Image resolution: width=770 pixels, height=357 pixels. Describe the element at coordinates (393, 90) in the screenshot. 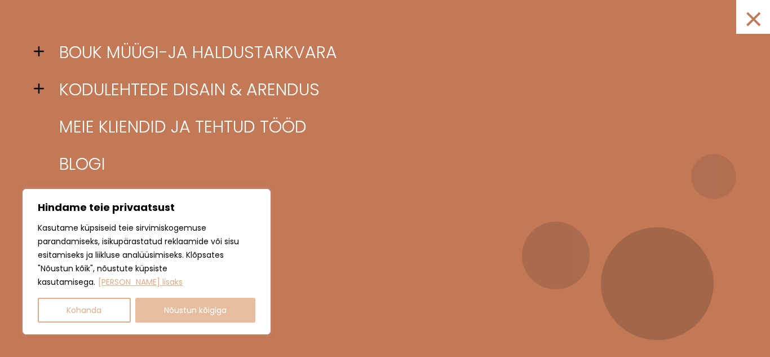

I see `a: Kodulehtede disain & arendus` at that location.